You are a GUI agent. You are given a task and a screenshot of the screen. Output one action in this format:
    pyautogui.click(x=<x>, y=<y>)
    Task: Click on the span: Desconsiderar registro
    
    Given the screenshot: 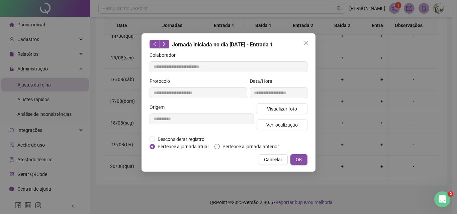 What is the action you would take?
    pyautogui.click(x=181, y=139)
    